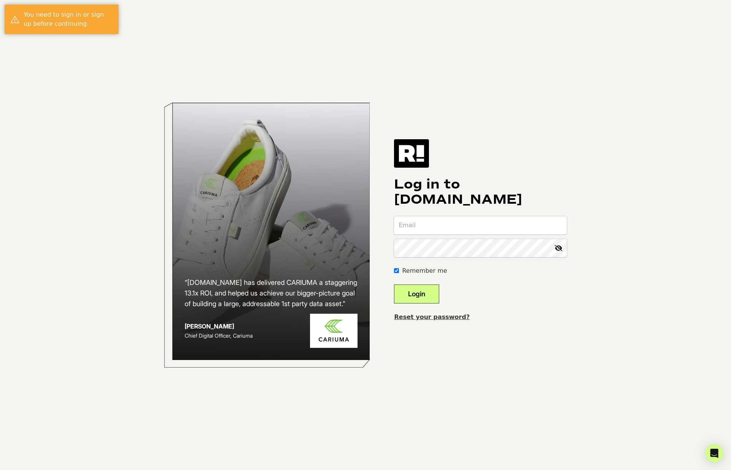 This screenshot has height=470, width=731. What do you see at coordinates (424, 271) in the screenshot?
I see `label: Remember me` at bounding box center [424, 271].